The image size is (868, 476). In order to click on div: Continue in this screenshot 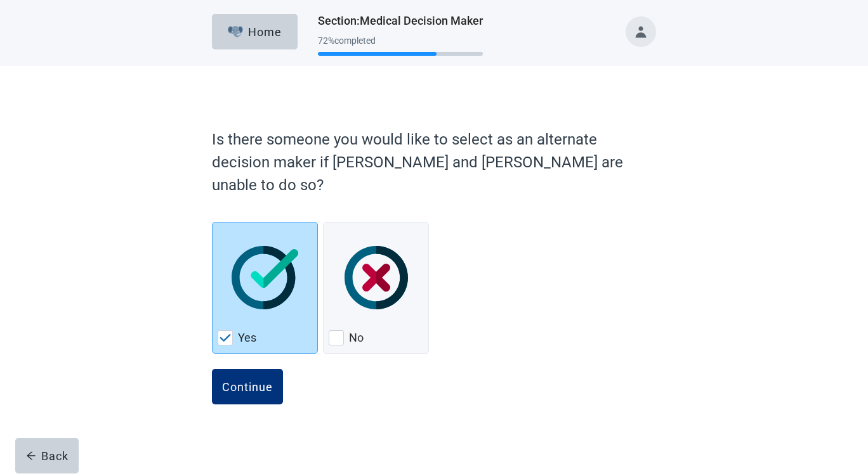, I will do `click(248, 387)`.